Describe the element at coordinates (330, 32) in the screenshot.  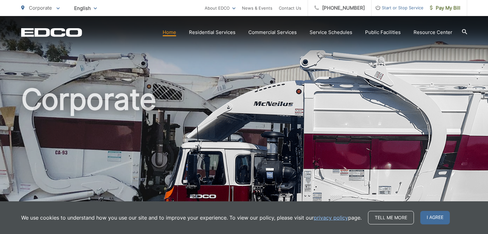
I see `a: Service Schedules` at that location.